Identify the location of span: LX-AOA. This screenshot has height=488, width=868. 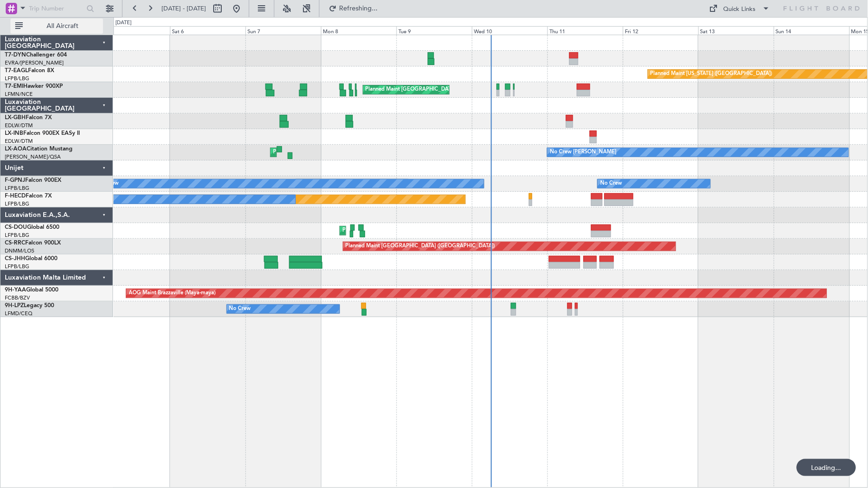
(16, 149).